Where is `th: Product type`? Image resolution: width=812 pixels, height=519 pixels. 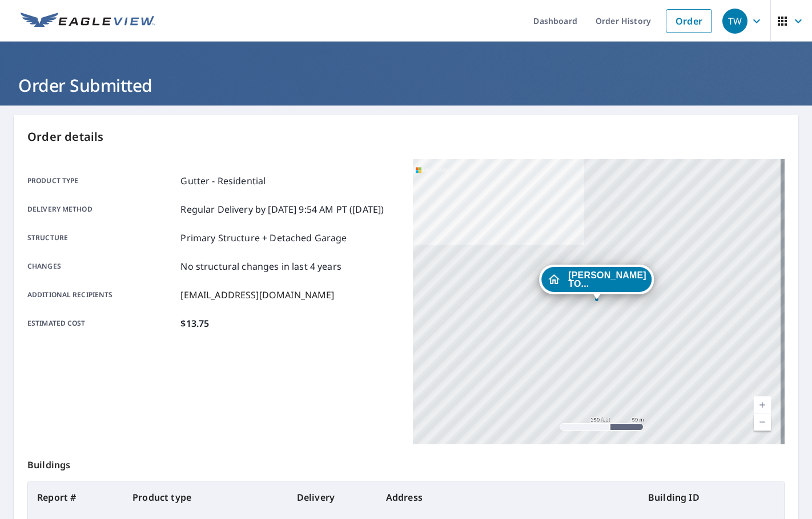
th: Product type is located at coordinates (206, 497).